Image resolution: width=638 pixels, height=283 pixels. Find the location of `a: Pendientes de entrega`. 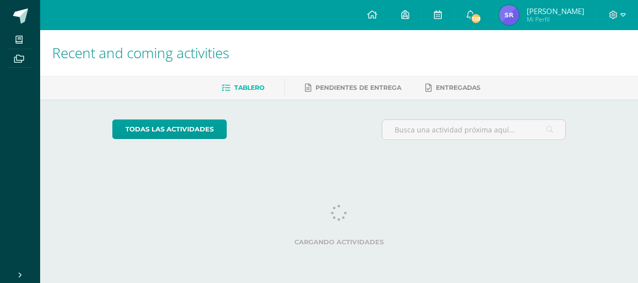

a: Pendientes de entrega is located at coordinates (353, 88).